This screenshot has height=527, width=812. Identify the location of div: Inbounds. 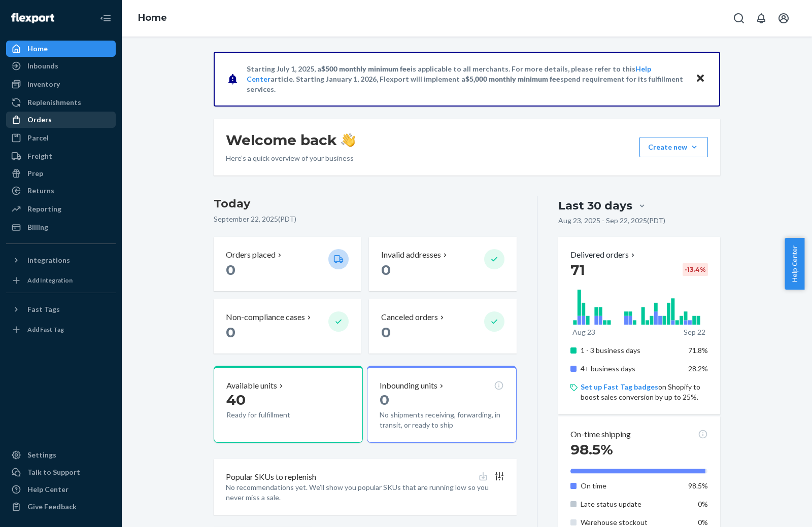
(43, 66).